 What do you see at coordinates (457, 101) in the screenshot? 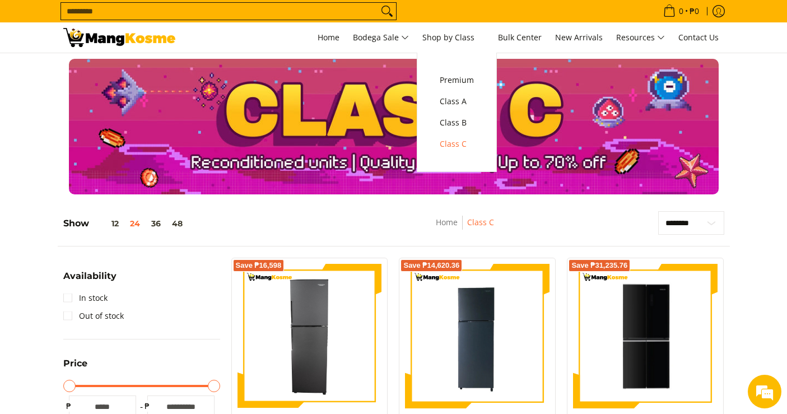
I see `a: Class A` at bounding box center [457, 101].